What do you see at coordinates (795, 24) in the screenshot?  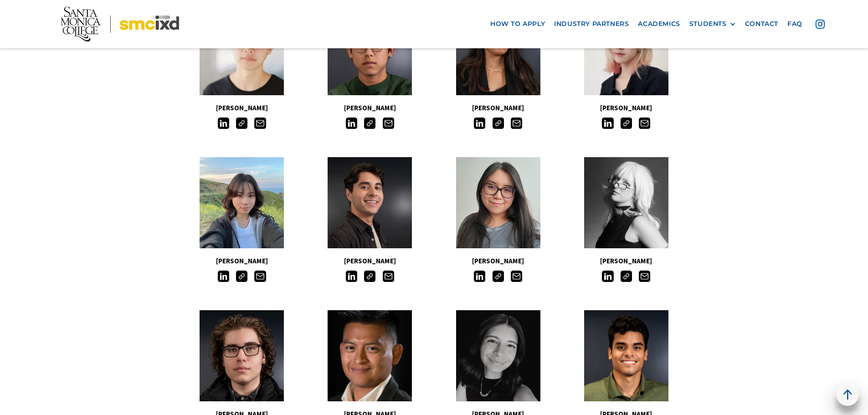 I see `a: faq` at bounding box center [795, 24].